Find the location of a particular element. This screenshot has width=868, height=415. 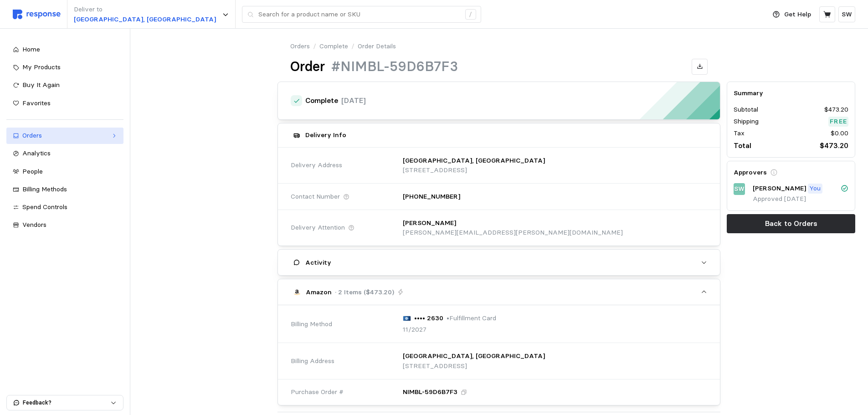

a: My Products is located at coordinates (65, 67).